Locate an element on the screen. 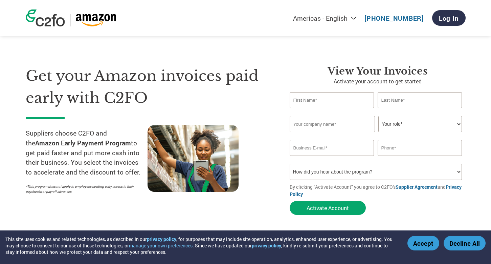 The height and width of the screenshot is (264, 491). a: Supplier Agreement is located at coordinates (417, 187).